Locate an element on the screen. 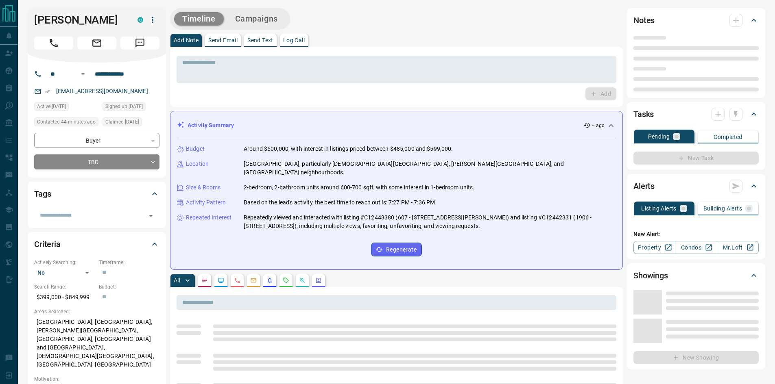 This screenshot has width=775, height=384. h2: Tags is located at coordinates (42, 194).